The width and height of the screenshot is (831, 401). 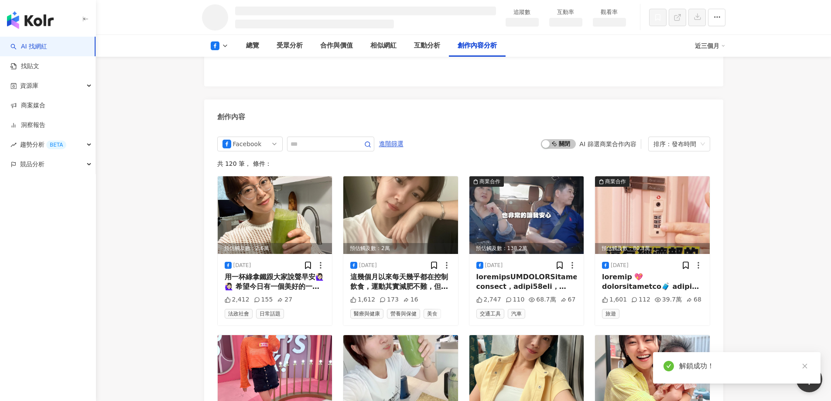 What do you see at coordinates (264, 300) in the screenshot?
I see `div: 155` at bounding box center [264, 300].